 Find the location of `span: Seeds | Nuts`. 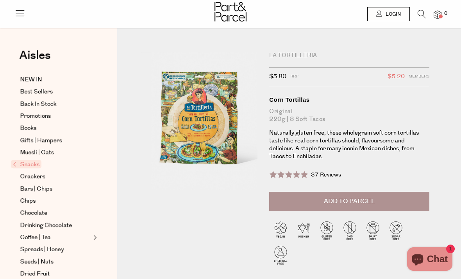

span: Seeds | Nuts is located at coordinates (37, 261).